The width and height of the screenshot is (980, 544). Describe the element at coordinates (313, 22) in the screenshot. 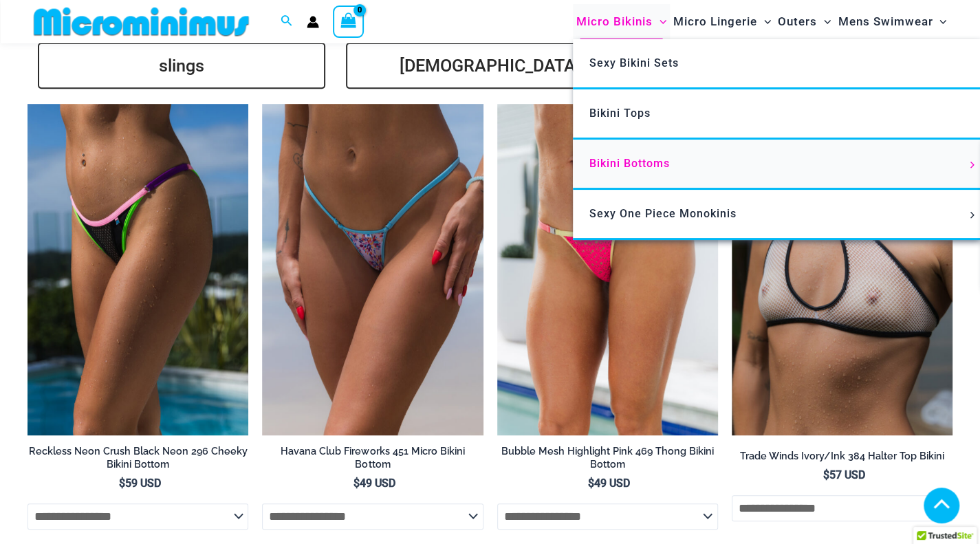

I see `a: Account icon link` at that location.